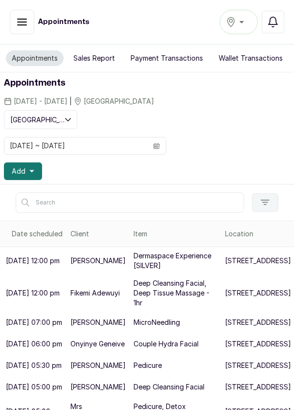  Describe the element at coordinates (169, 387) in the screenshot. I see `p: Deep Cleansing Facial` at that location.